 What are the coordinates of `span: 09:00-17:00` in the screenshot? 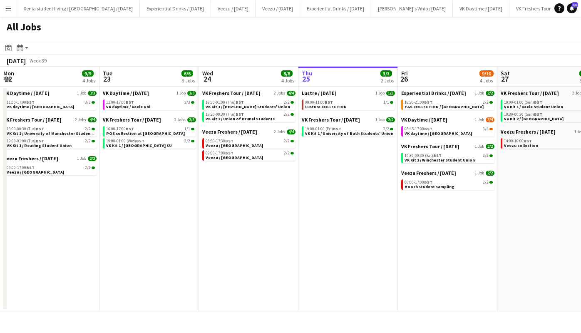 It's located at (219, 153).